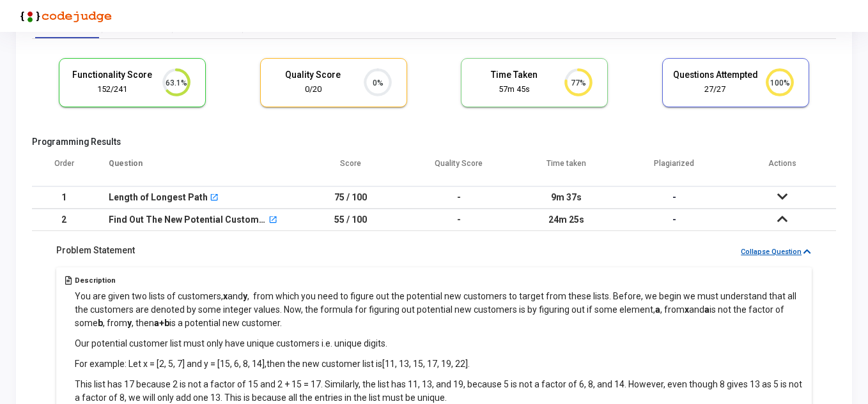 The image size is (868, 404). What do you see at coordinates (112, 89) in the screenshot?
I see `div: 152/241` at bounding box center [112, 89].